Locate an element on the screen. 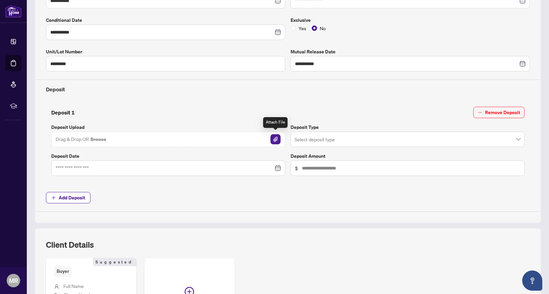 The height and width of the screenshot is (294, 549). label: Deposit Amount is located at coordinates (408, 156).